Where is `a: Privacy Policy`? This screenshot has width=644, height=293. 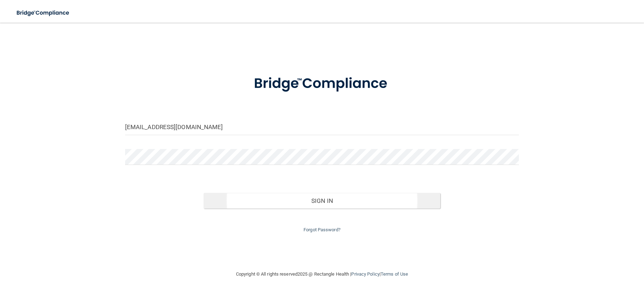
a: Privacy Policy is located at coordinates (365, 274).